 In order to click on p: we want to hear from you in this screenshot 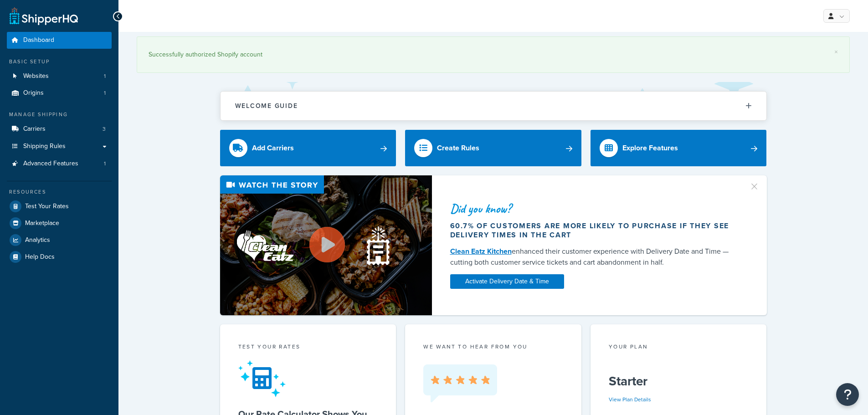, I will do `click(493, 346)`.